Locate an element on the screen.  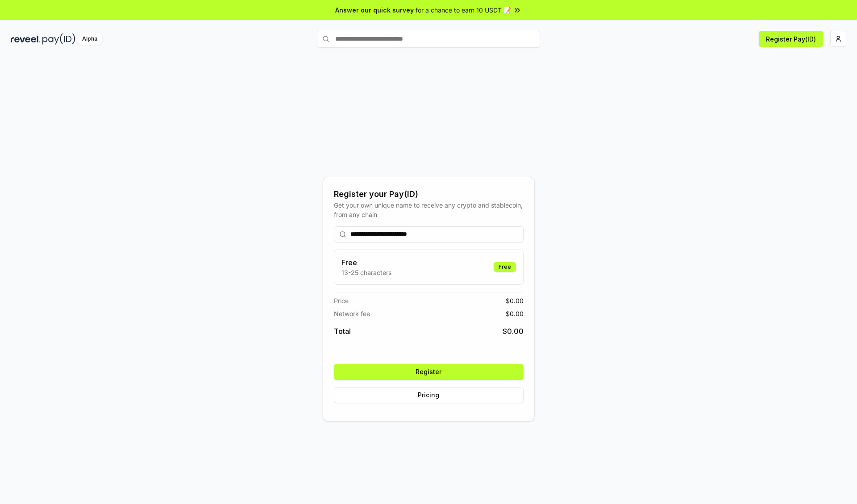
span: Network fee is located at coordinates (352, 313).